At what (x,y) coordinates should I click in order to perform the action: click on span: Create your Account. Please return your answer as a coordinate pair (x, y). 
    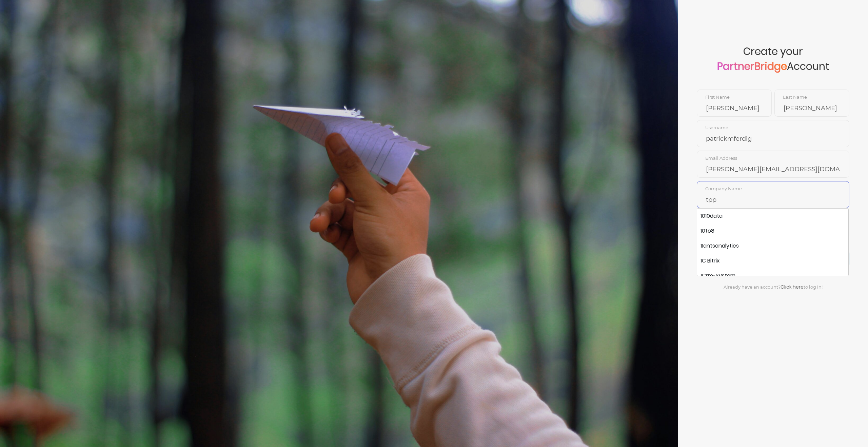
    Looking at the image, I should click on (773, 68).